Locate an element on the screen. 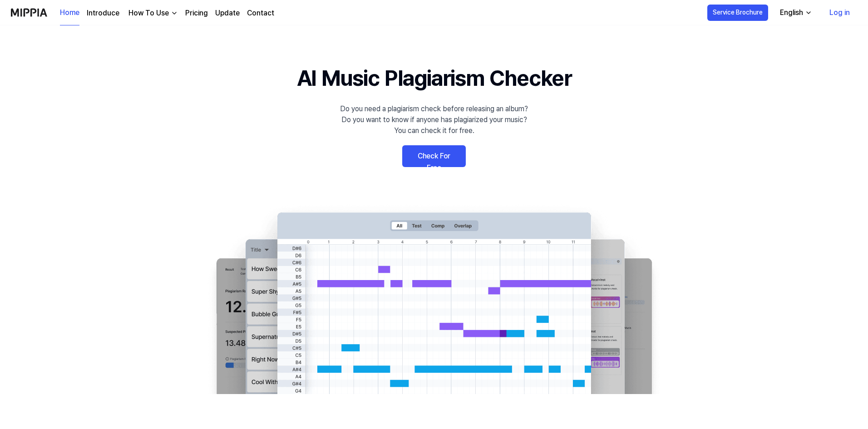 This screenshot has height=429, width=868. div: How To Use is located at coordinates (149, 13).